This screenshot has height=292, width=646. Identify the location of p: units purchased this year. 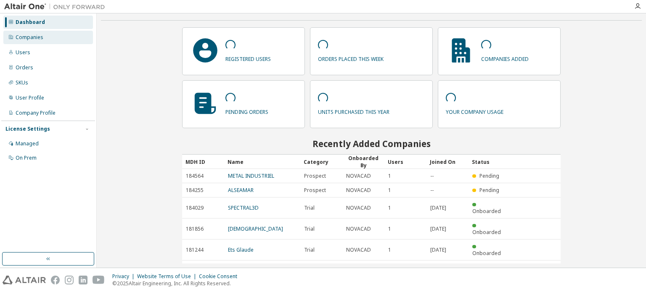
(354, 111).